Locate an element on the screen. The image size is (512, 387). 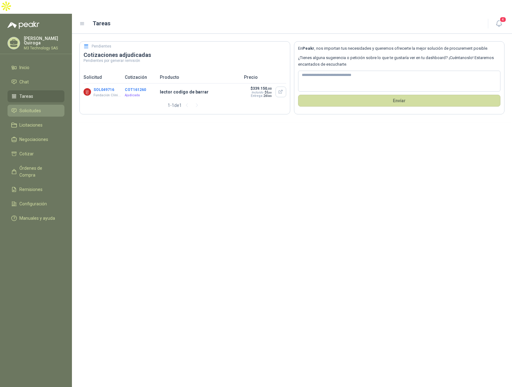
a: Solicitudes is located at coordinates (36, 111).